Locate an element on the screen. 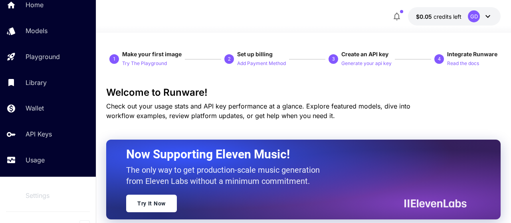  h2: Now Supporting Eleven Music! is located at coordinates (294, 155).